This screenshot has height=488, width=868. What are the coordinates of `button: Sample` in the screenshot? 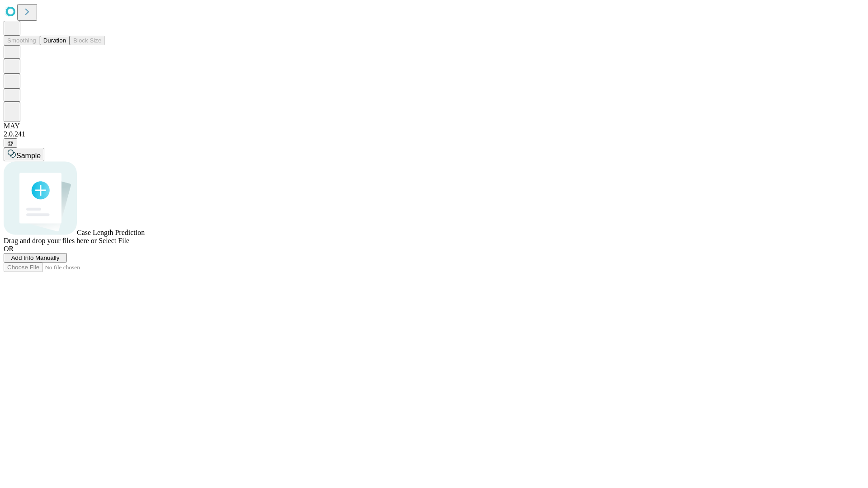 It's located at (24, 154).